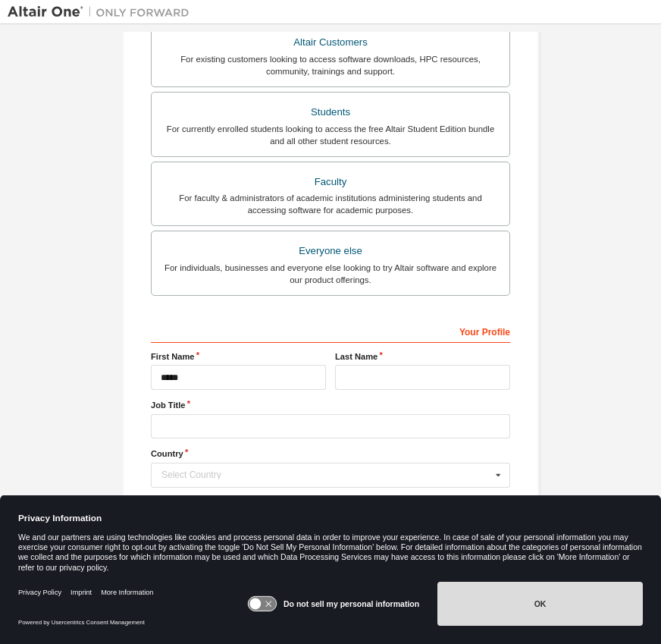 The height and width of the screenshot is (644, 661). What do you see at coordinates (422, 356) in the screenshot?
I see `label: Last Name` at bounding box center [422, 356].